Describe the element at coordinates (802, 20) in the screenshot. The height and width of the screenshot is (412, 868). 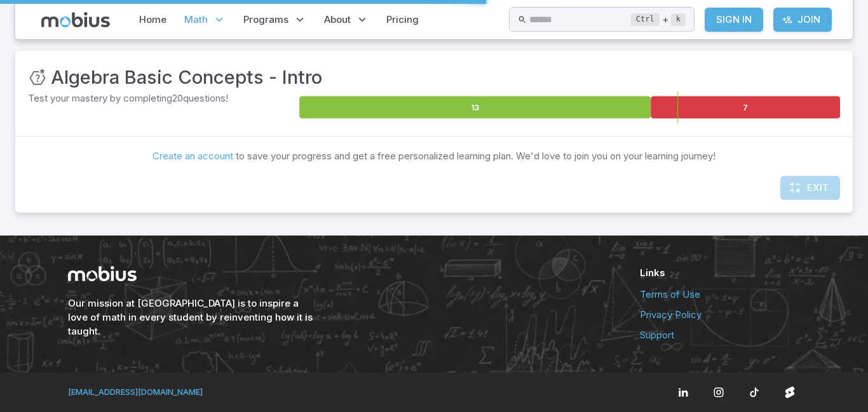
I see `a: Join` at that location.